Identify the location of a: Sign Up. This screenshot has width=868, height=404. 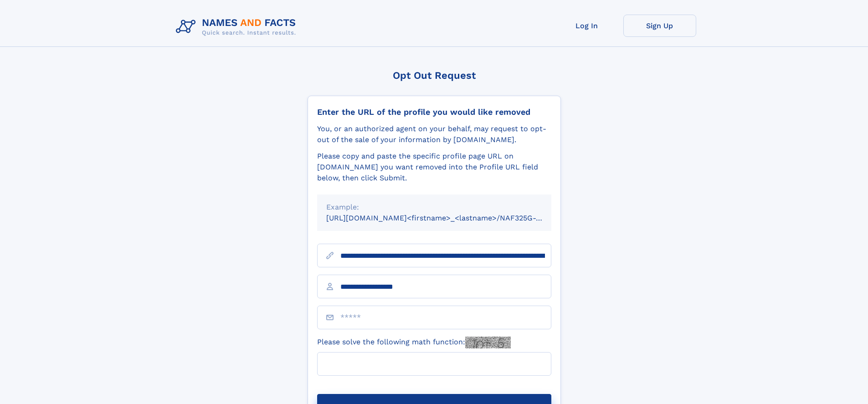
(660, 26).